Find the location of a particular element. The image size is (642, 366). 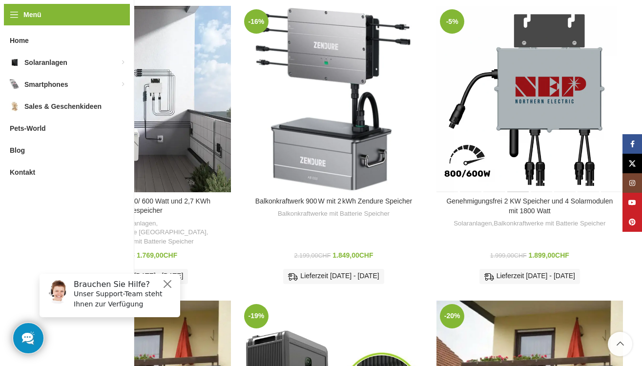

a: YouTube Social Link is located at coordinates (632, 202).